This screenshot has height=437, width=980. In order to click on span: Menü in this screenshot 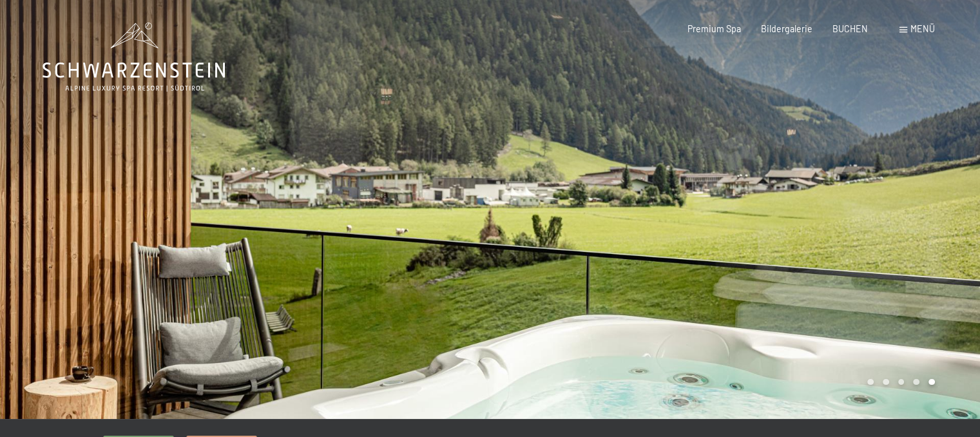, I will do `click(923, 29)`.